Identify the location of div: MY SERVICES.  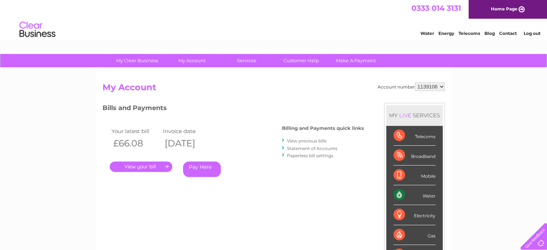
(415, 115).